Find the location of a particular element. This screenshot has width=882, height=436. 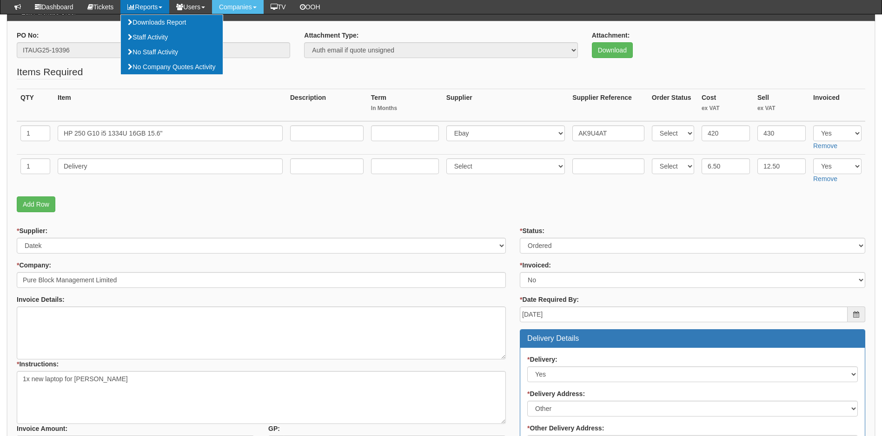

legend: Items Required is located at coordinates (50, 72).